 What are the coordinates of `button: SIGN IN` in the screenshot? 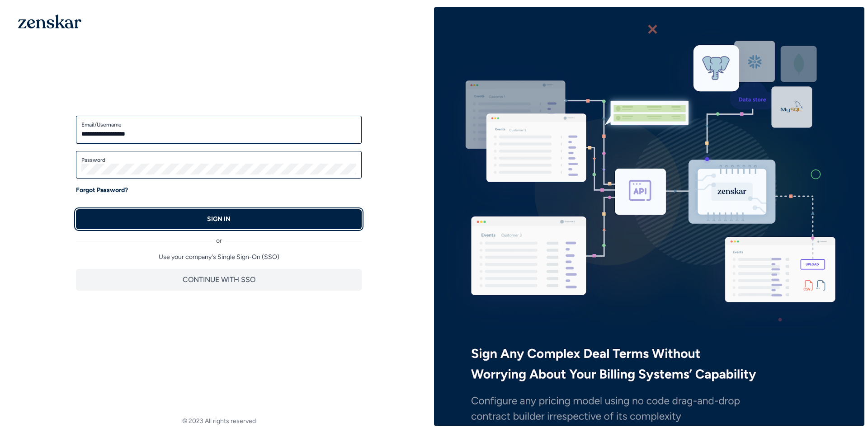 It's located at (219, 219).